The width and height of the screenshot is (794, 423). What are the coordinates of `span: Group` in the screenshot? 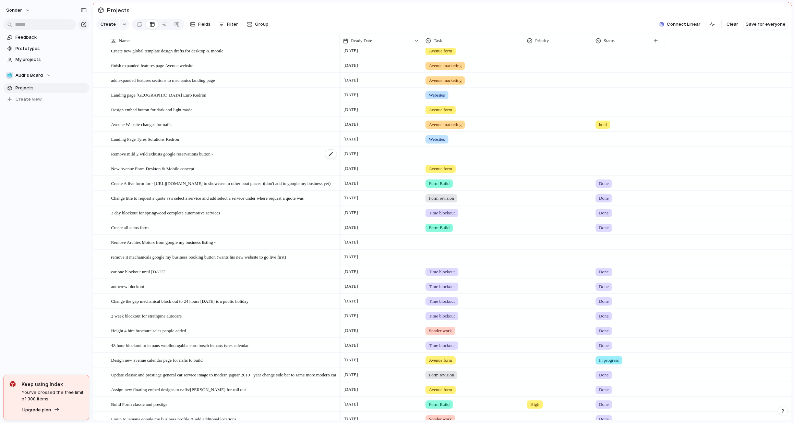 It's located at (262, 24).